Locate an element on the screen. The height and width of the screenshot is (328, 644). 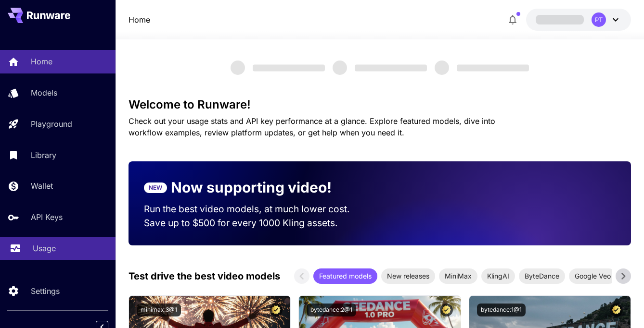
div: New releases is located at coordinates (408, 276).